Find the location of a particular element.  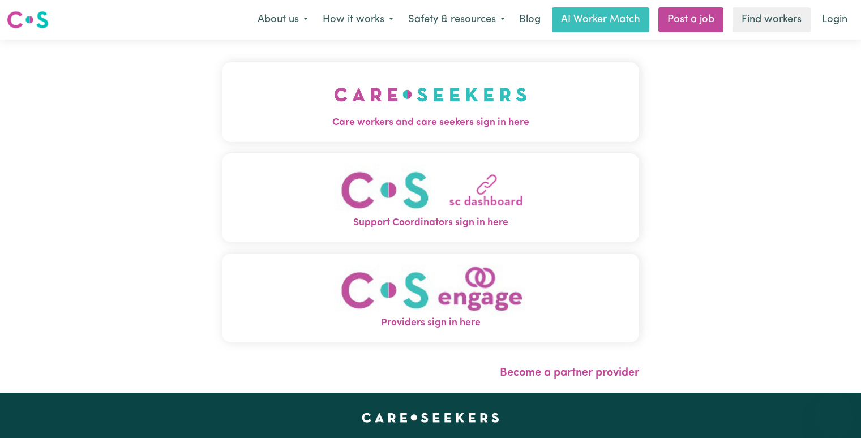

span: Support Coordinators sign in here is located at coordinates (430, 223).